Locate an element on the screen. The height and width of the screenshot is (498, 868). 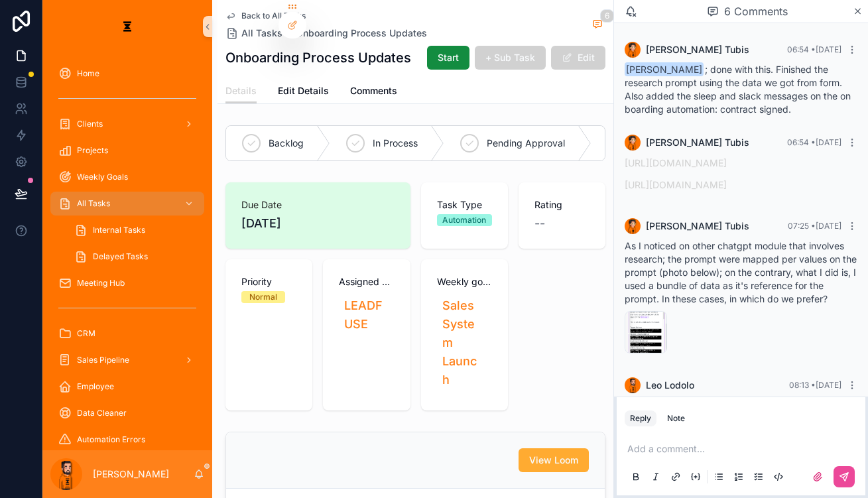
a: Back to All Tasks is located at coordinates (265, 15).